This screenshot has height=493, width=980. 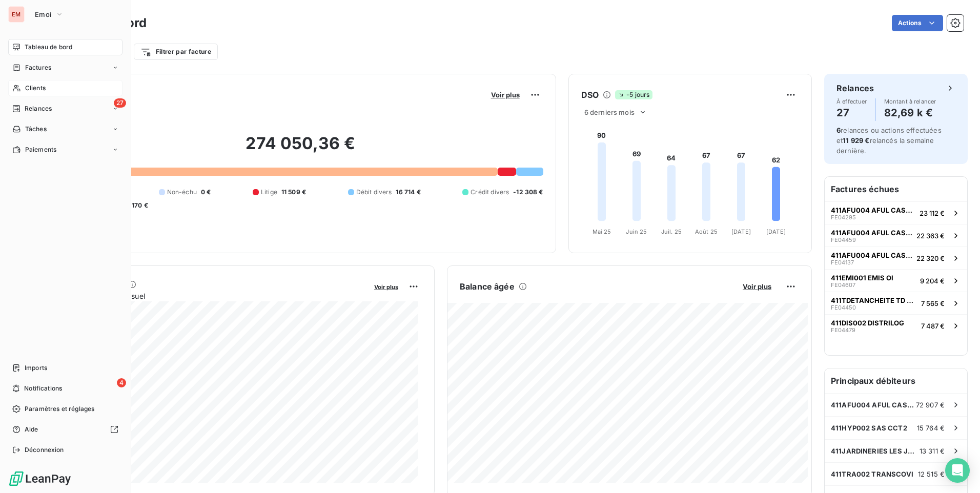 What do you see at coordinates (869, 428) in the screenshot?
I see `span: 411HYP002 SAS CCT2` at bounding box center [869, 428].